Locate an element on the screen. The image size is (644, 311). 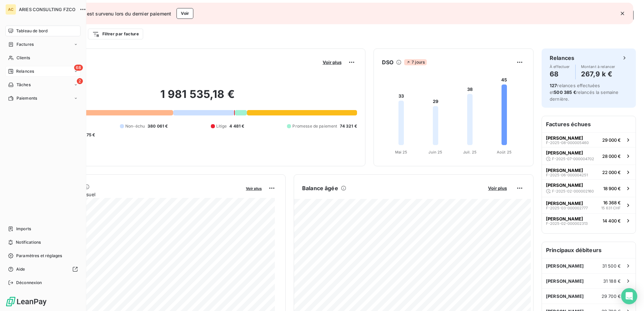
span: Aide is located at coordinates (21, 269).